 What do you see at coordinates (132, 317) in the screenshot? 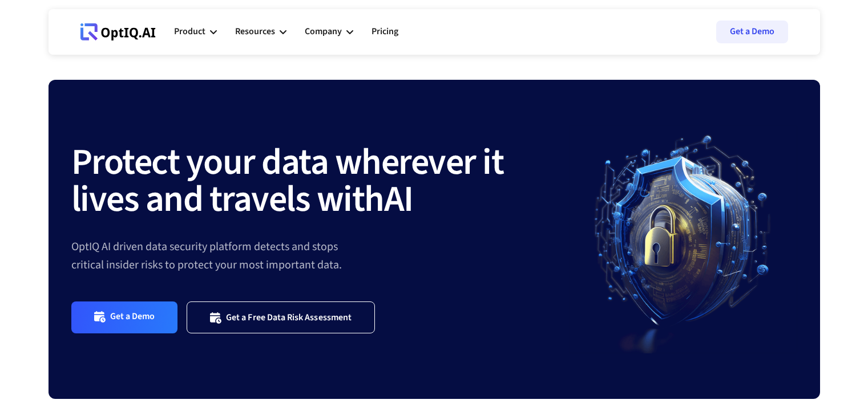
I see `div: Get a Demo` at bounding box center [132, 317].